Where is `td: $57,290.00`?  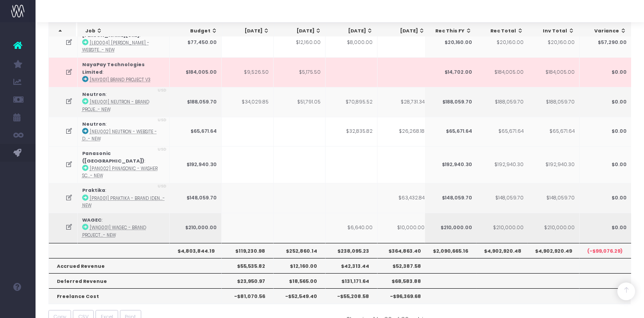 td: $57,290.00 is located at coordinates (605, 43).